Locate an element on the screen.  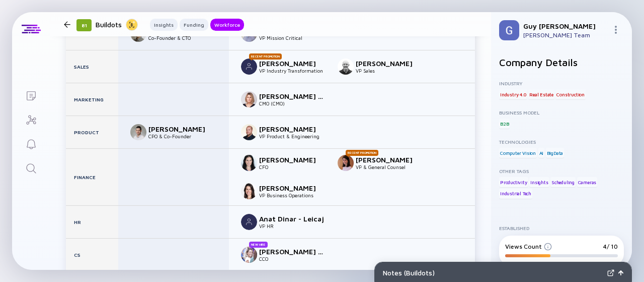
a: Search is located at coordinates (31, 168).